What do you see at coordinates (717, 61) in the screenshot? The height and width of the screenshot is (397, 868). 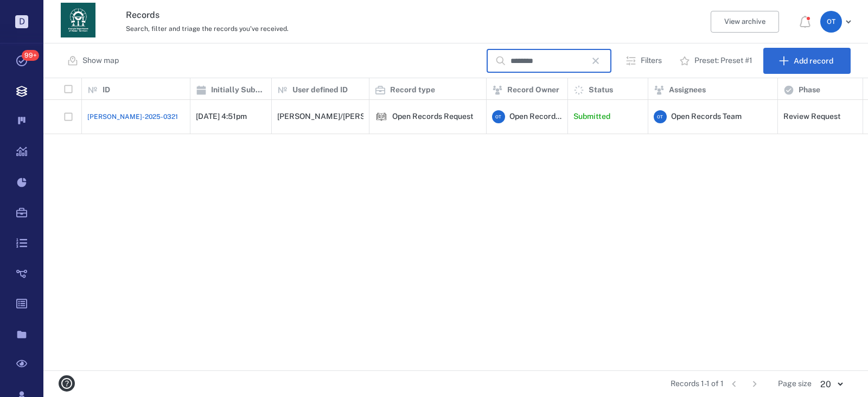 I see `button: Preset: Preset #1` at bounding box center [717, 61].